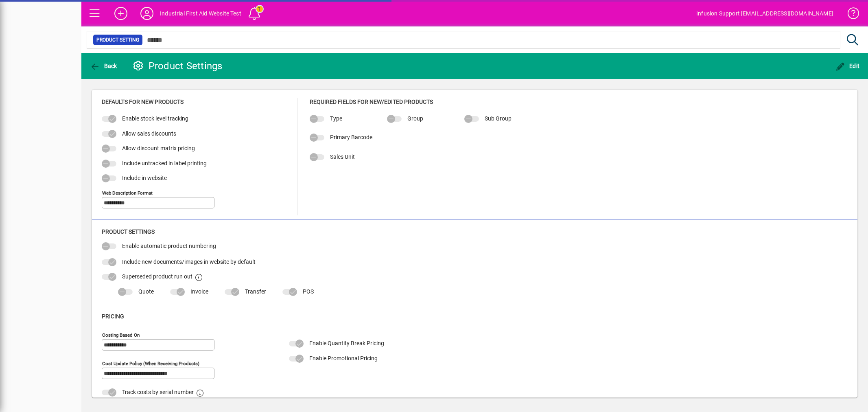 Image resolution: width=868 pixels, height=412 pixels. Describe the element at coordinates (177, 66) in the screenshot. I see `div: Product Settings` at that location.